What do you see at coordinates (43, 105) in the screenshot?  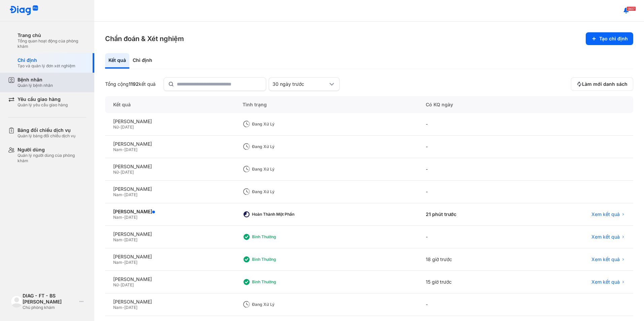 I see `div: Quản lý yêu cầu giao hàng` at bounding box center [43, 105].